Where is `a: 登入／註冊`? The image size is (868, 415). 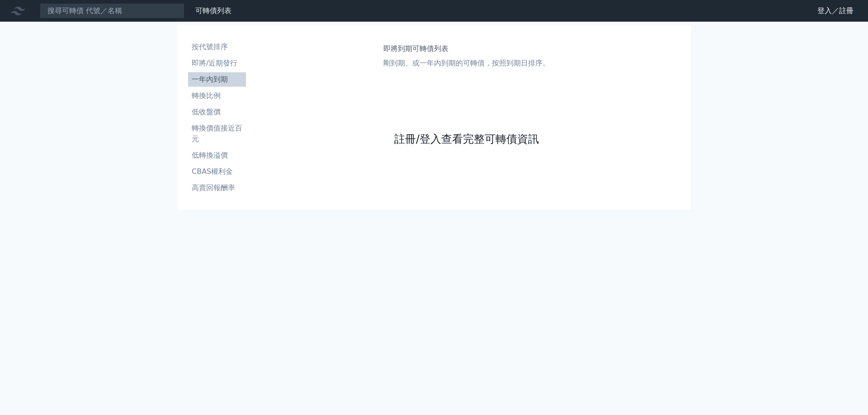
a: 登入／註冊 is located at coordinates (835, 11).